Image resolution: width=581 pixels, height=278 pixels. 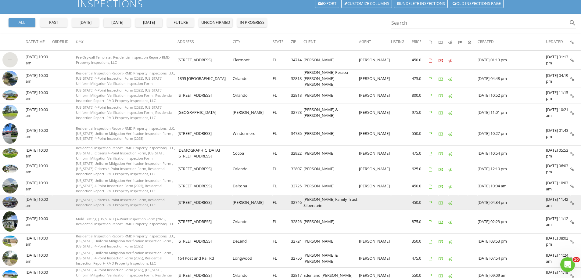 What do you see at coordinates (297, 202) in the screenshot?
I see `td: 32746` at bounding box center [297, 202].